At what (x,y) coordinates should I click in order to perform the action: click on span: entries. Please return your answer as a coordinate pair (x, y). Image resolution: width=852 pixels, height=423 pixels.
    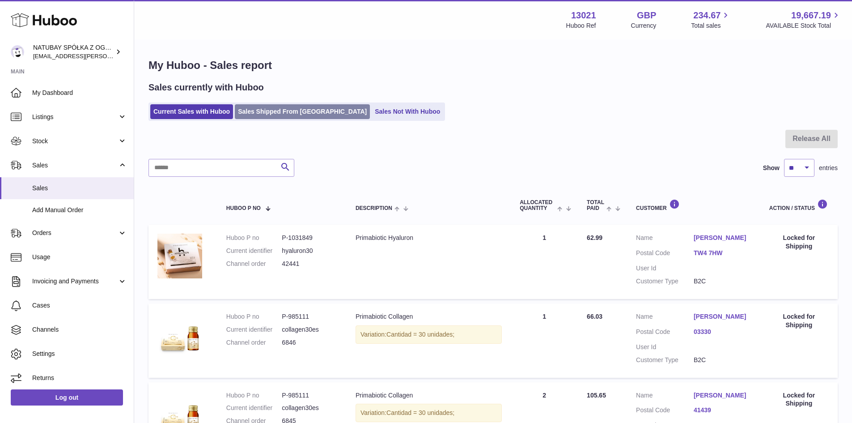
    Looking at the image, I should click on (828, 168).